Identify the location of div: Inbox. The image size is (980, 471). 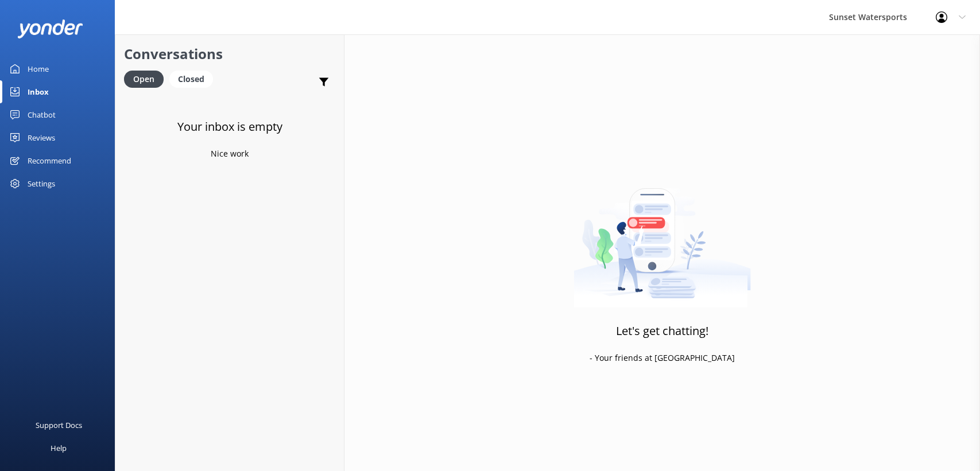
(38, 92).